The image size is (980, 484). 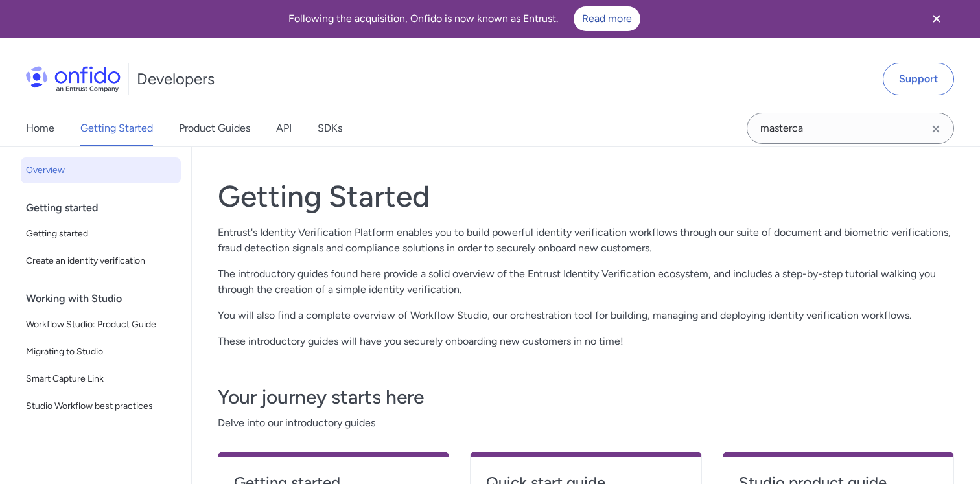 I want to click on input: Onfido search input field, so click(x=850, y=128).